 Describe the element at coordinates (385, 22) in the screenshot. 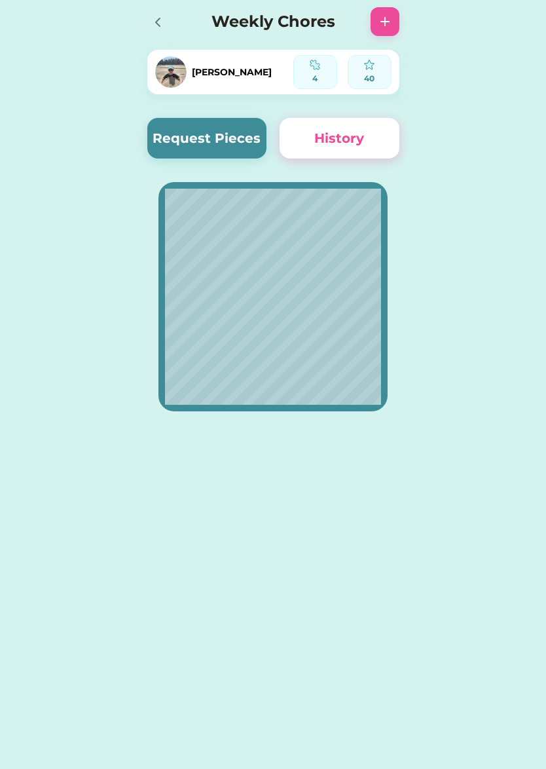

I see `img: add%201.svg` at that location.